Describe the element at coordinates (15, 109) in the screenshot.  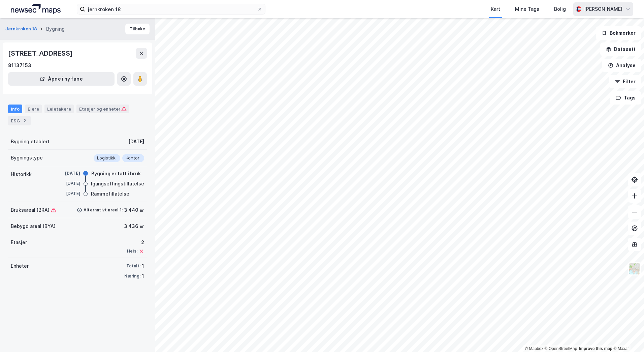
I see `div: Info` at that location.